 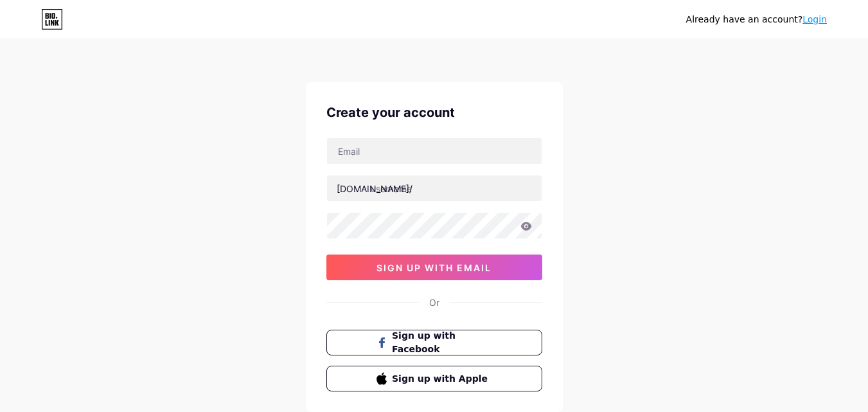 What do you see at coordinates (434, 267) in the screenshot?
I see `button: sign up with email` at bounding box center [434, 267].